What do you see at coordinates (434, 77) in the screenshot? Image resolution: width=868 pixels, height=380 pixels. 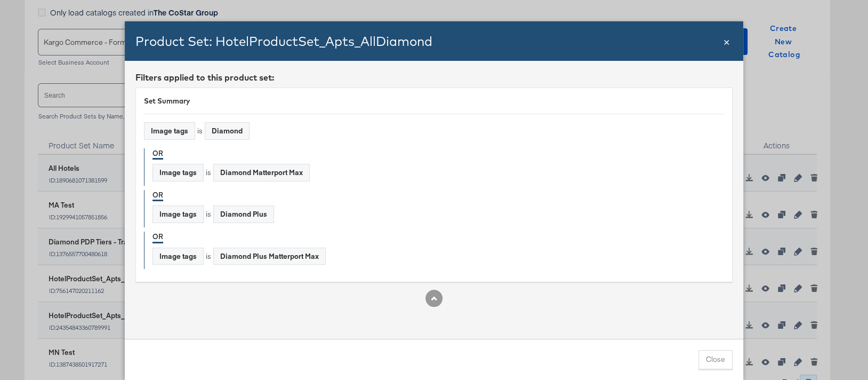 I see `div: Filters applied to this product set:` at bounding box center [434, 77].